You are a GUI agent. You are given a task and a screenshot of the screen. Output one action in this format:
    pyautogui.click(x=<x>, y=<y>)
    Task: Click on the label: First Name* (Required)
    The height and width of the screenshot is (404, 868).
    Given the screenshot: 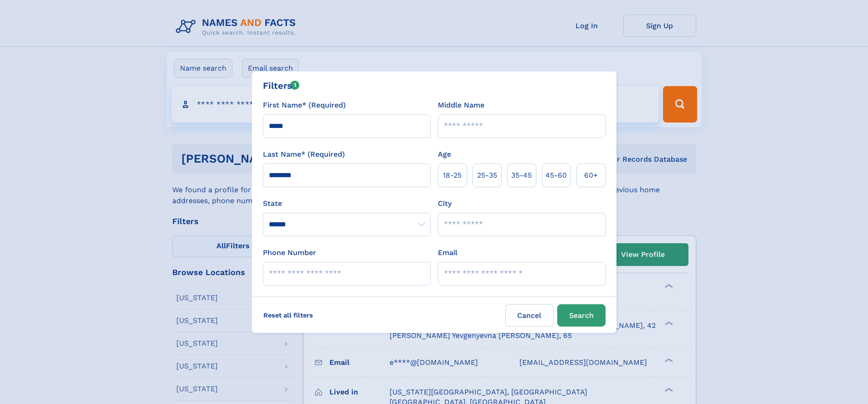 What is the action you would take?
    pyautogui.click(x=304, y=105)
    